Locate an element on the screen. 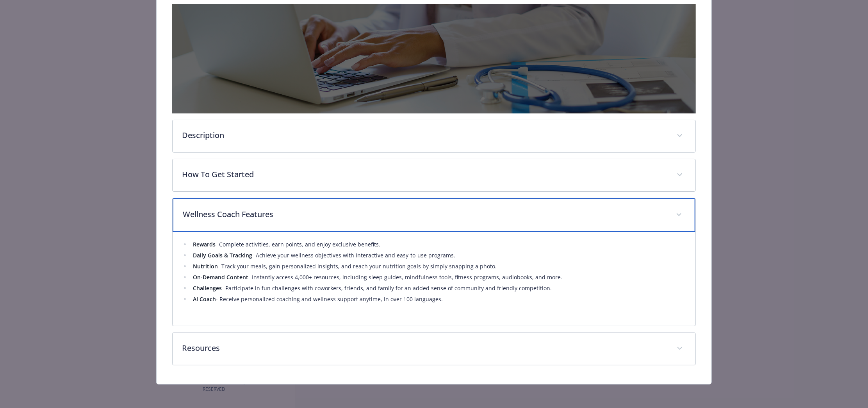 This screenshot has height=408, width=868. strong: On-Demand Content is located at coordinates (220, 276).